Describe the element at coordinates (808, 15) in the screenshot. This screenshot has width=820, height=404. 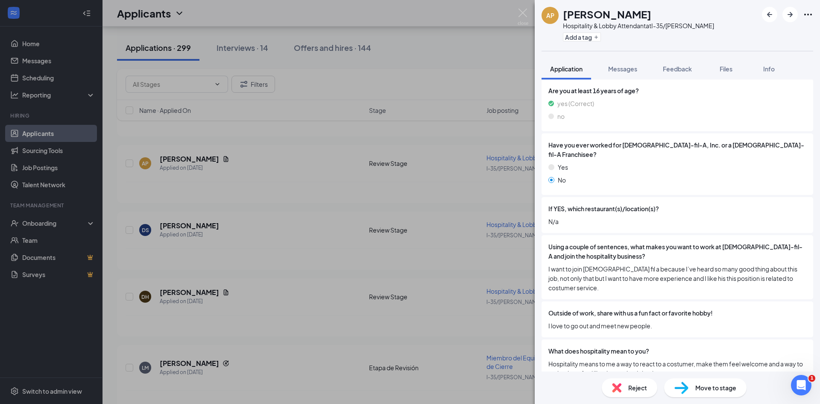
I see `svg: Ellipses` at that location.